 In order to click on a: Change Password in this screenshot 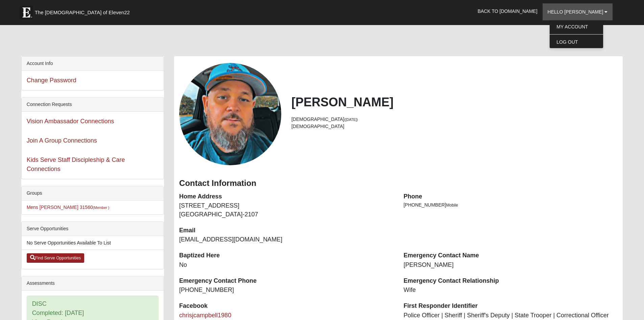, I will do `click(52, 80)`.